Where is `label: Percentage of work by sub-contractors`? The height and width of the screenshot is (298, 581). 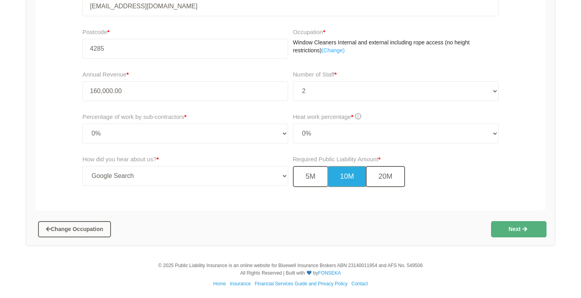 label: Percentage of work by sub-contractors is located at coordinates (134, 117).